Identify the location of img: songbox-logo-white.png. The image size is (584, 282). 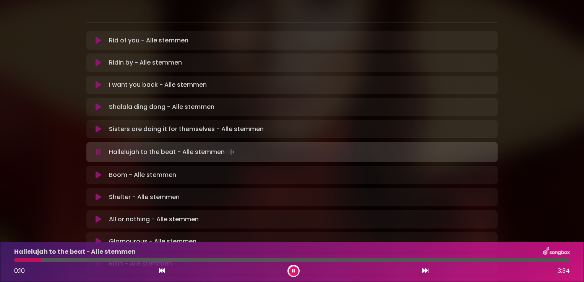
(556, 252).